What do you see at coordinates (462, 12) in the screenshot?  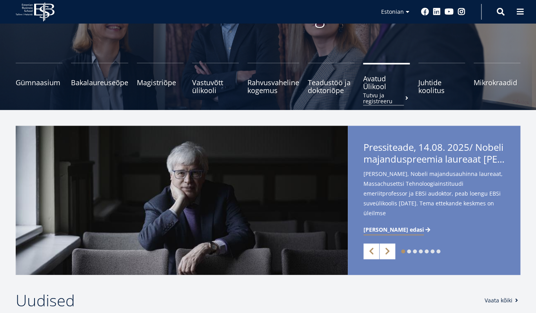 I see `a: Instagram` at bounding box center [462, 12].